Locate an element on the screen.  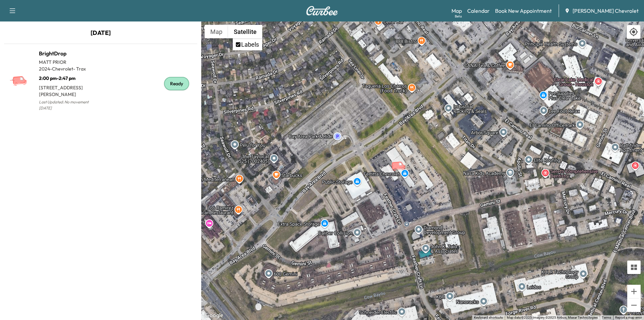
li: Labels is located at coordinates (247, 44).